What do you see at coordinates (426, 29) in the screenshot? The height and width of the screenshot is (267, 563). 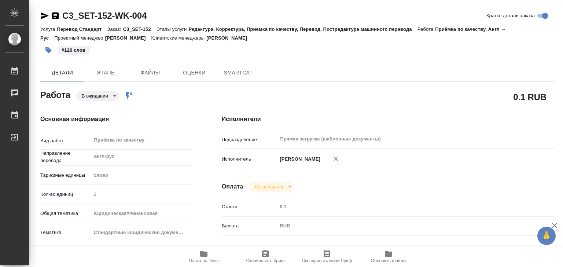 I see `p: Работа` at bounding box center [426, 29].